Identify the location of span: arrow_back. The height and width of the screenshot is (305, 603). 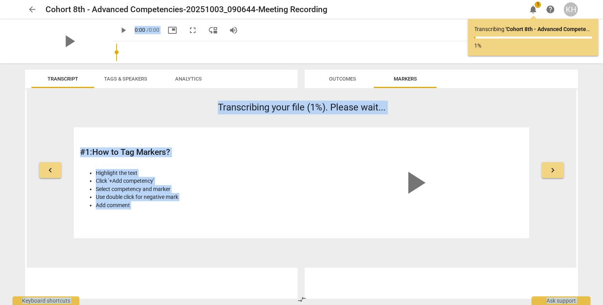
(32, 9).